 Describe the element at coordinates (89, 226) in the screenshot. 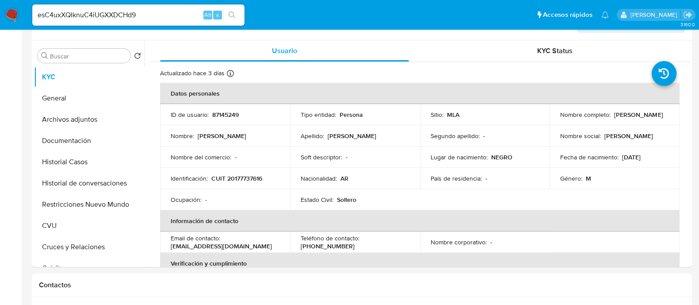

I see `button: CVU` at that location.